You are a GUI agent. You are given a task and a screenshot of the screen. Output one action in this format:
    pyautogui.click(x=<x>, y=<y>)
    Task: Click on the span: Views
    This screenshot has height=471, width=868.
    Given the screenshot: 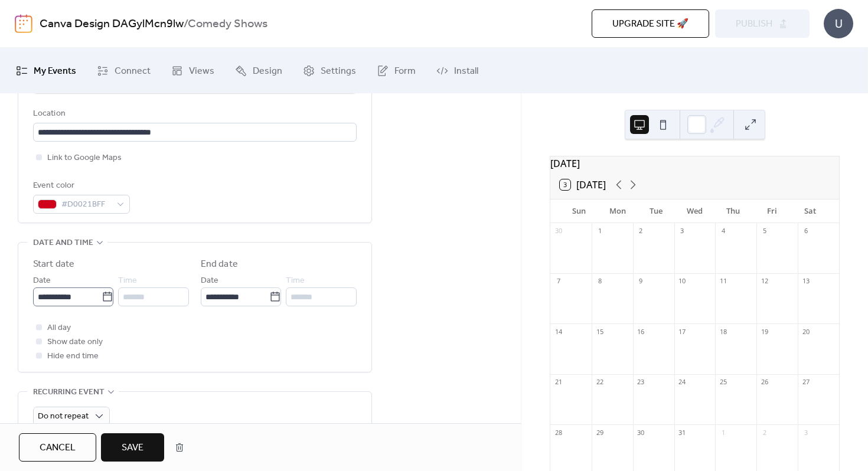 What is the action you would take?
    pyautogui.click(x=201, y=71)
    